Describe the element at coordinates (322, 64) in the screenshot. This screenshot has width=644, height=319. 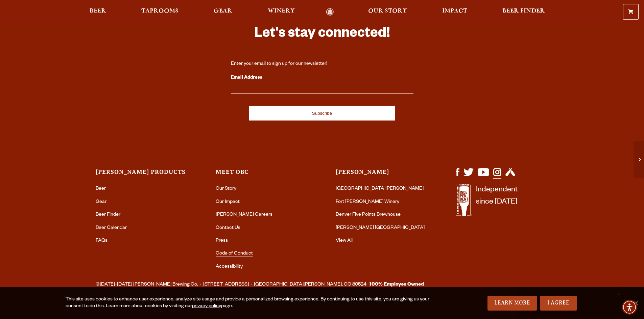
I see `div: Enter your email to sign up for our newsletter!` at that location.